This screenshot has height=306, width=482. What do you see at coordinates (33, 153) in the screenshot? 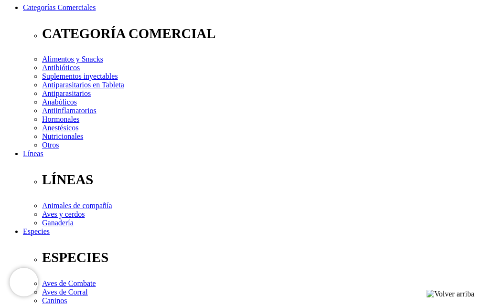
I see `span: Líneas` at bounding box center [33, 153].